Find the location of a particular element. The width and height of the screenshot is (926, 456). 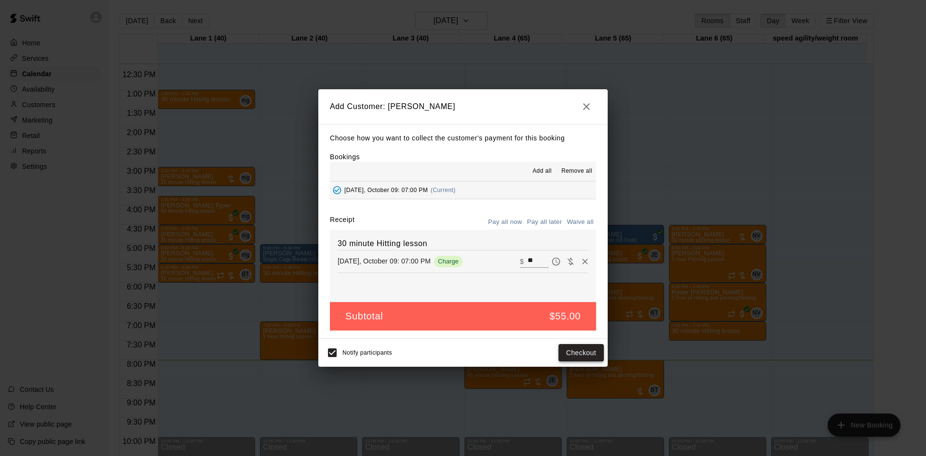

button: Checkout is located at coordinates (581, 352).